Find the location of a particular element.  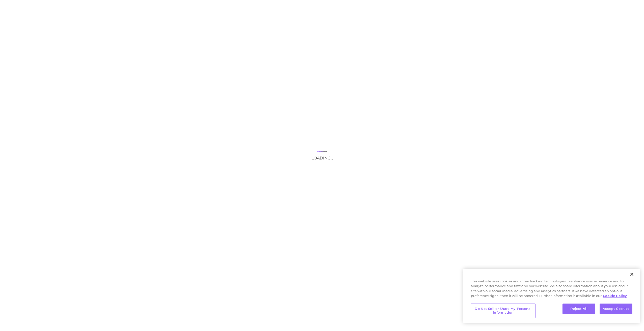

a: More information about your privacy, opens in a new tab is located at coordinates (614, 296).